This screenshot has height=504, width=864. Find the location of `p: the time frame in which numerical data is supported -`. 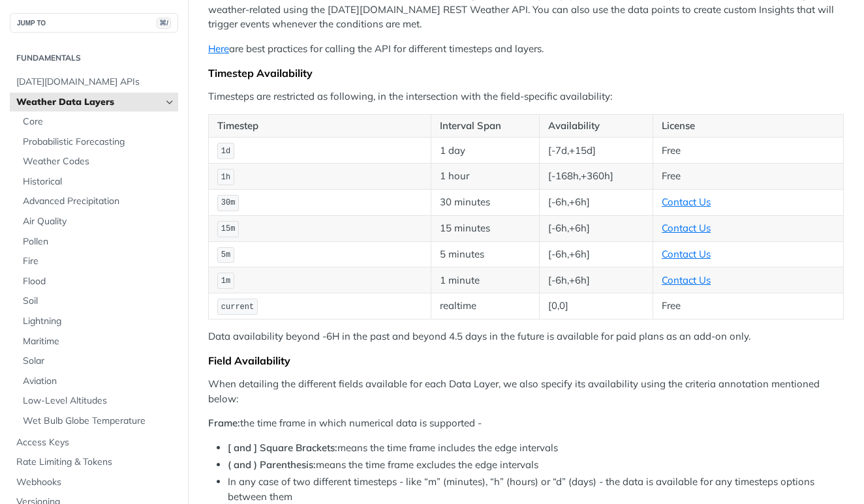

p: the time frame in which numerical data is supported - is located at coordinates (526, 423).